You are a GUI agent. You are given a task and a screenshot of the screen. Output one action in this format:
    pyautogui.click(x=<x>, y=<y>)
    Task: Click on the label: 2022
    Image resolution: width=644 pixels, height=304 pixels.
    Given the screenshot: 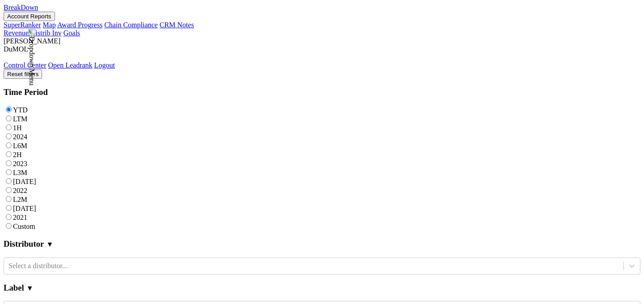 What is the action you would take?
    pyautogui.click(x=20, y=190)
    